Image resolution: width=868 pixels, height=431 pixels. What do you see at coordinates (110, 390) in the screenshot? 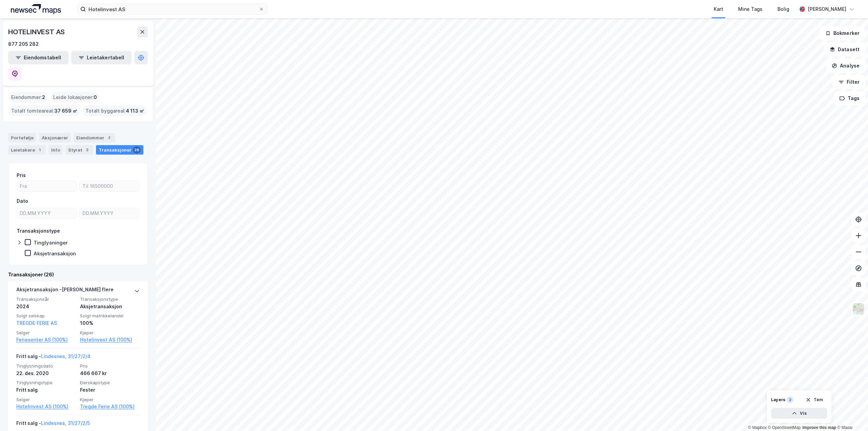
I see `div: Fester` at bounding box center [110, 390].